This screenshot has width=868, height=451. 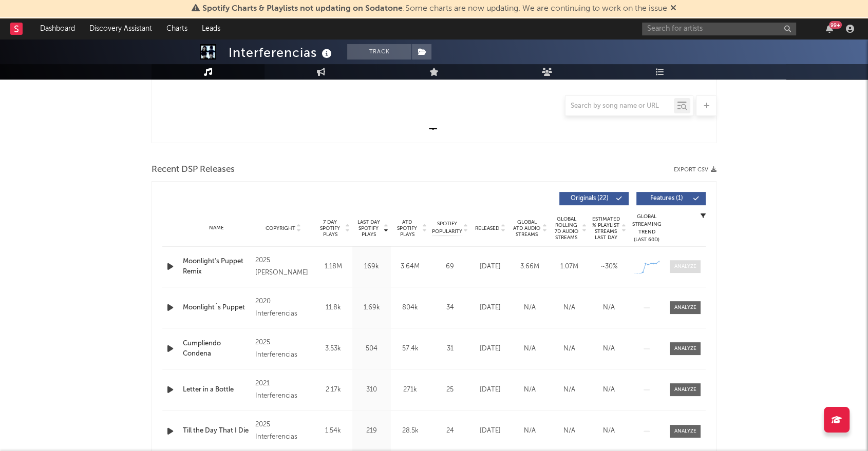 What do you see at coordinates (434, 9) in the screenshot?
I see `span: : Some charts are now updating. We are continuing to work on the issue` at bounding box center [434, 9].